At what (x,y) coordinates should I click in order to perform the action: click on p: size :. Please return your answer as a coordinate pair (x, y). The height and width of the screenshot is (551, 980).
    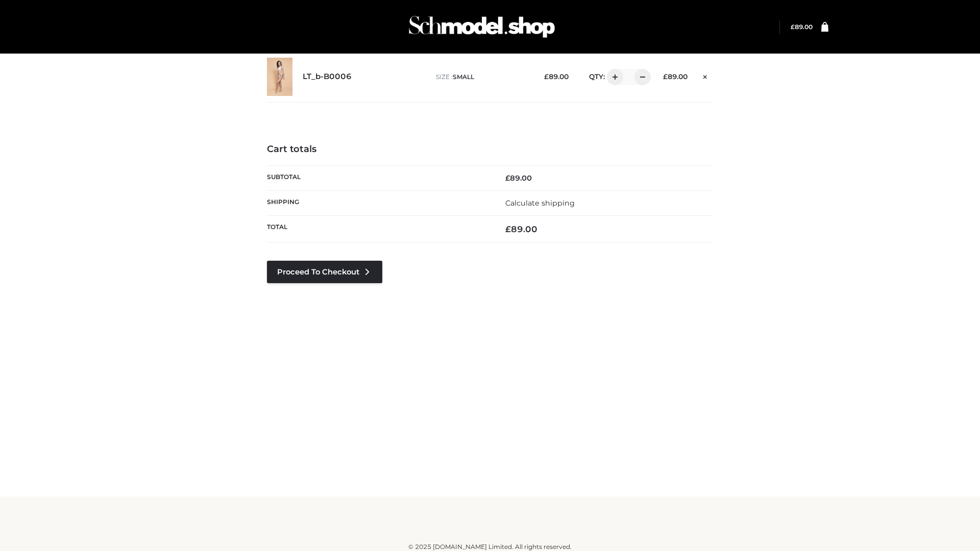
    Looking at the image, I should click on (482, 77).